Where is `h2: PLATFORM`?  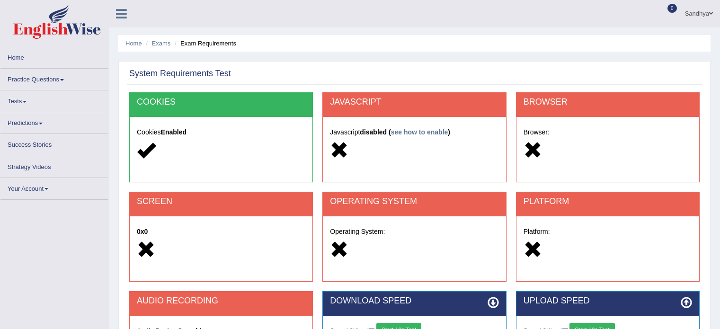
h2: PLATFORM is located at coordinates (608, 202).